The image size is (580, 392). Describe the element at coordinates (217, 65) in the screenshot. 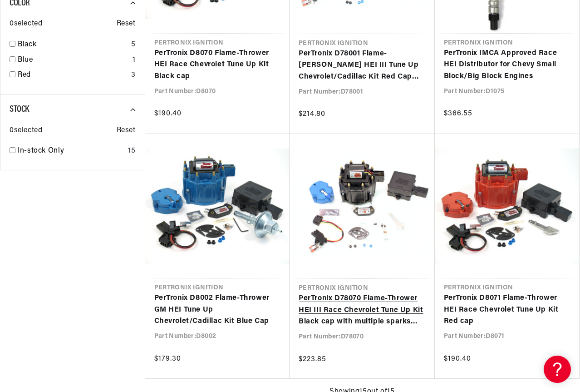

I see `a: PerTronix D8070 Flame-Thrower HEI Race Chevrolet Tune Up Kit Black cap` at that location.